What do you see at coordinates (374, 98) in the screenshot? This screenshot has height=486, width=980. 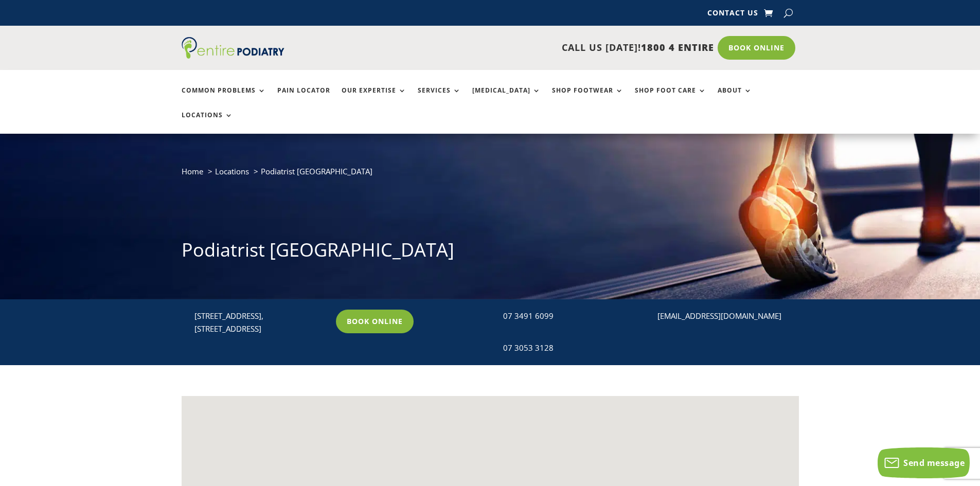 I see `a: Our Expertise` at bounding box center [374, 98].